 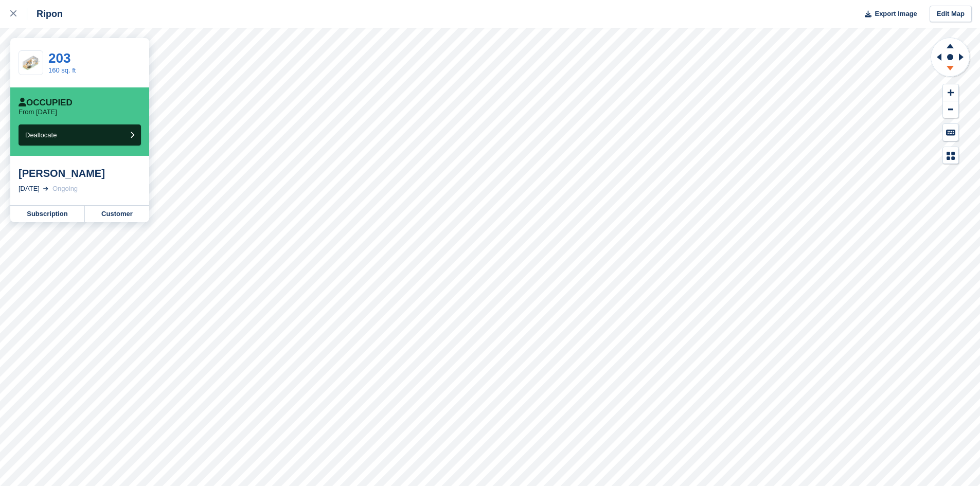 What do you see at coordinates (31, 63) in the screenshot?
I see `img: SCA-160sqft.jpg` at bounding box center [31, 63].